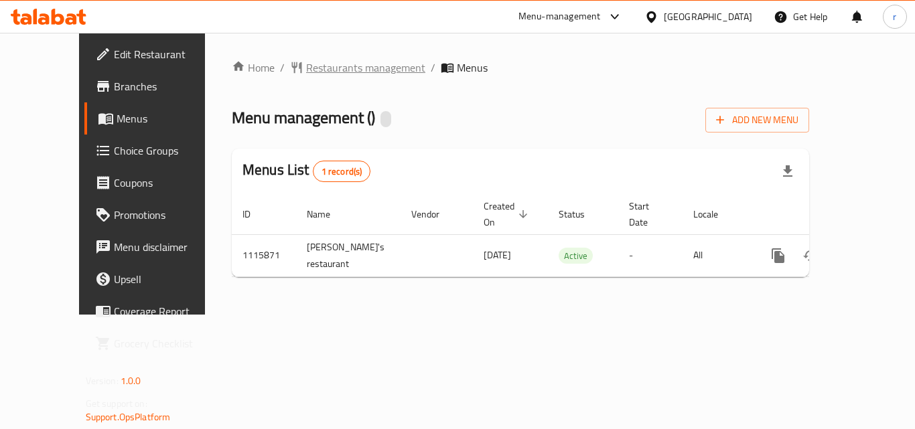 The width and height of the screenshot is (915, 429). Describe the element at coordinates (580, 214) in the screenshot. I see `span: Status` at that location.